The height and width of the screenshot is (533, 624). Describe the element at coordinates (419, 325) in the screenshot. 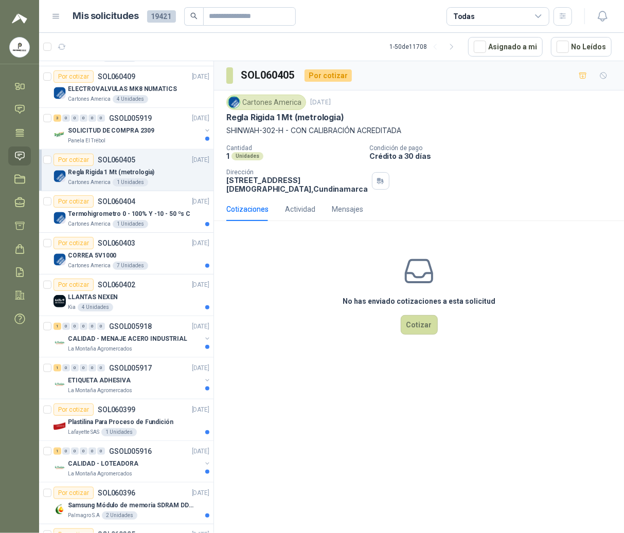

I see `button: Cotizar` at that location.